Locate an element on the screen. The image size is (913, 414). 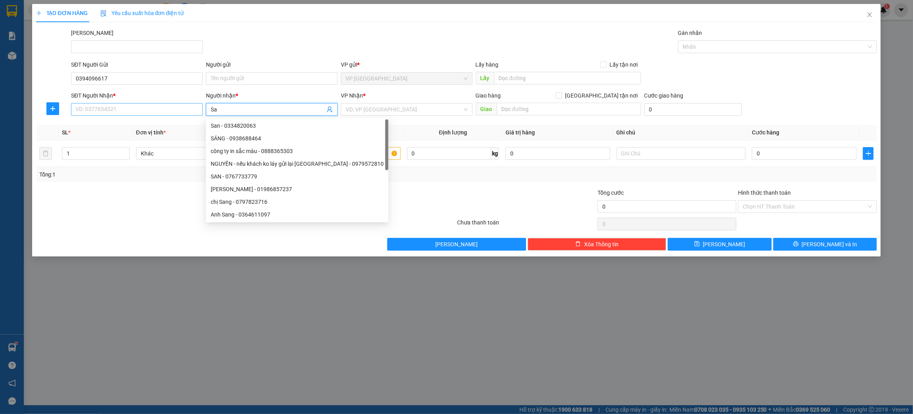
span: Giá trị hàng is located at coordinates (520, 133).